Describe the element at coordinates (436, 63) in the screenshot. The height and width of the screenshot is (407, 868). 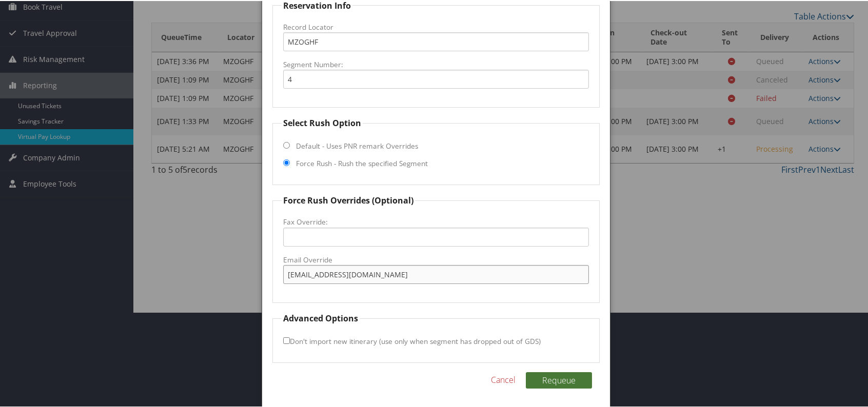
I see `label: Segment Number:` at that location.